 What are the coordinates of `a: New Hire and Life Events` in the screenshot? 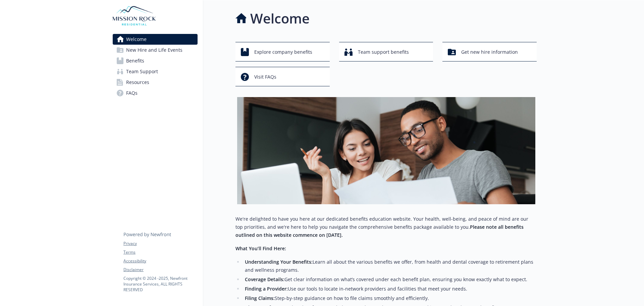 It's located at (155, 50).